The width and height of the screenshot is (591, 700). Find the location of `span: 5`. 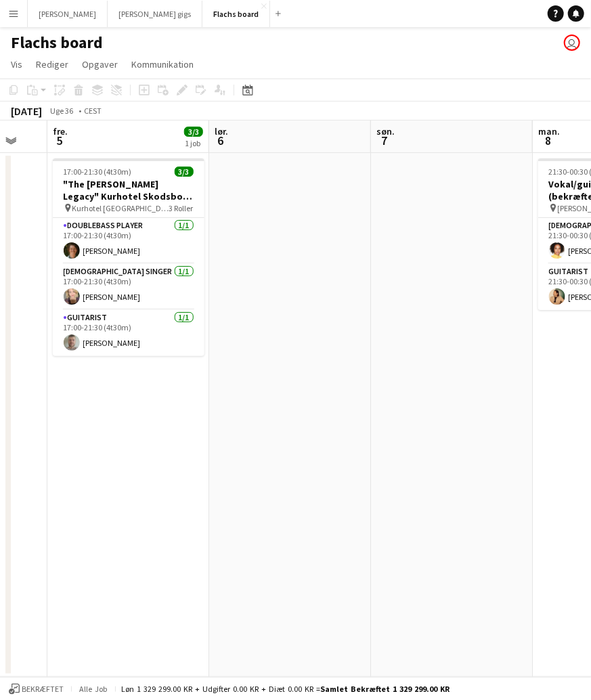

span: 5 is located at coordinates (59, 140).